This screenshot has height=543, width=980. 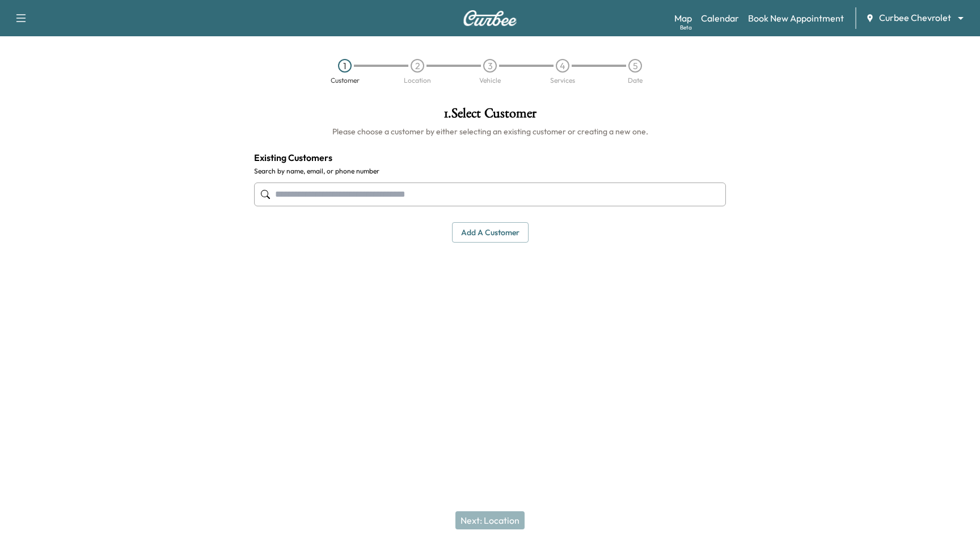 I want to click on a: MapBeta, so click(x=683, y=18).